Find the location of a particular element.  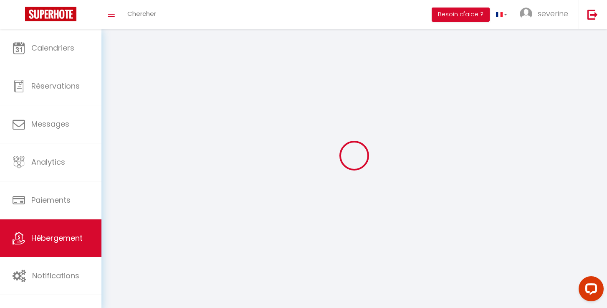

img: Super Booking is located at coordinates (51, 14).